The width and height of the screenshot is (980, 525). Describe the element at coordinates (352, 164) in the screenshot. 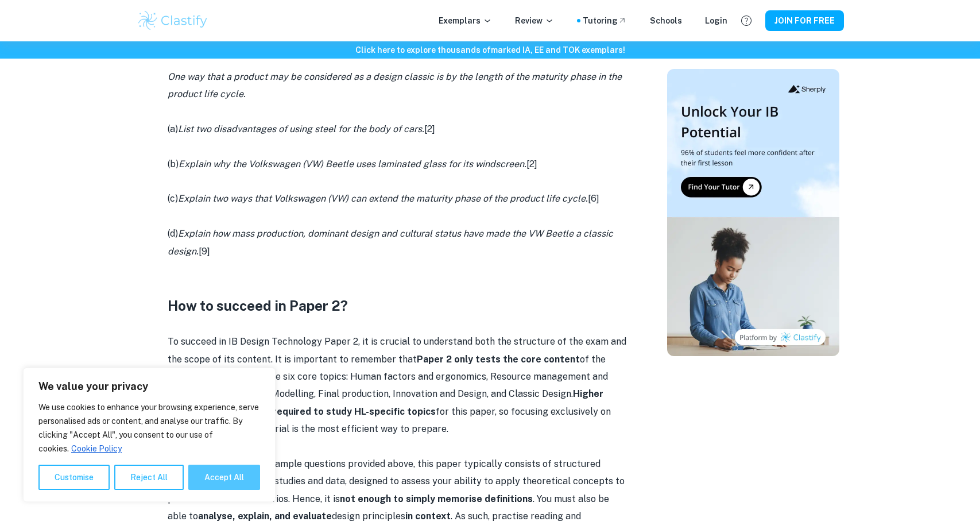

I see `i: Explain why the Volkswagen (VW) Beetle uses laminated glass for its windscreen.` at that location.